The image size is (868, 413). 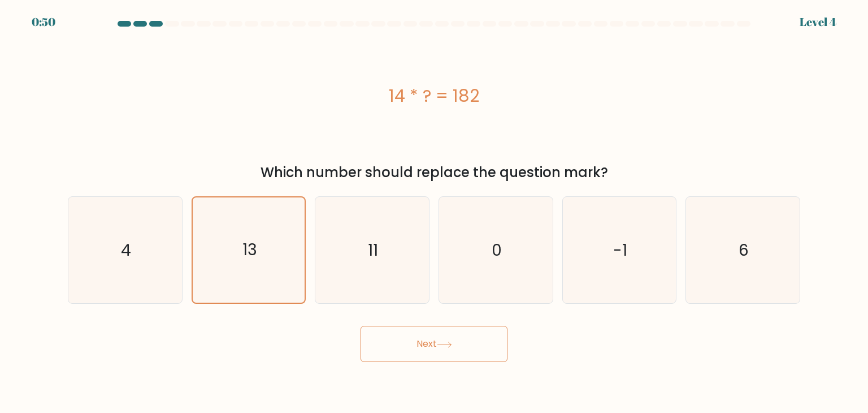 I want to click on text: -1, so click(x=620, y=250).